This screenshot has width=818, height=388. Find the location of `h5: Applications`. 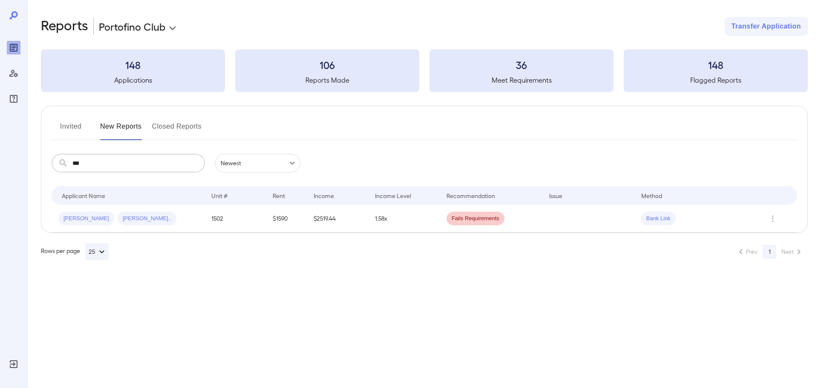

h5: Applications is located at coordinates (133, 80).